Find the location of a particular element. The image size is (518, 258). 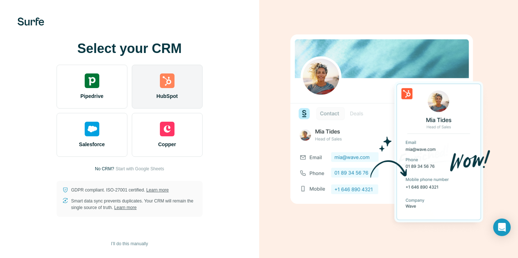

button: Start with Google Sheets is located at coordinates (140, 169).